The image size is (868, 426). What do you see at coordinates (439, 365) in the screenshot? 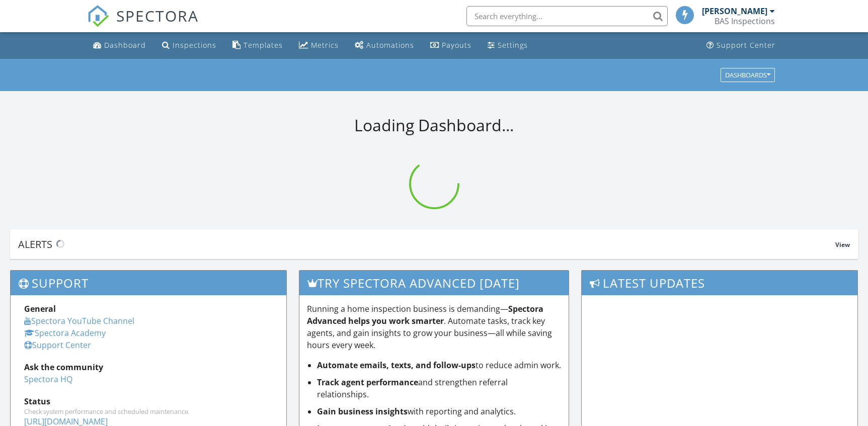
I see `li: to reduce admin work.` at bounding box center [439, 365].